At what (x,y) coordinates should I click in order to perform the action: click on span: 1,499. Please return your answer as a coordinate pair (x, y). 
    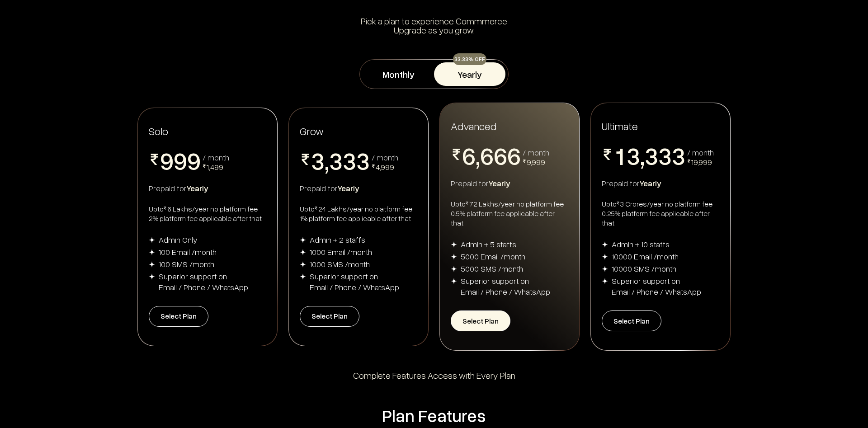
    Looking at the image, I should click on (215, 167).